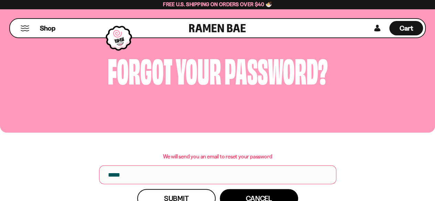 The height and width of the screenshot is (201, 435). What do you see at coordinates (47, 28) in the screenshot?
I see `a: Shop` at bounding box center [47, 28].